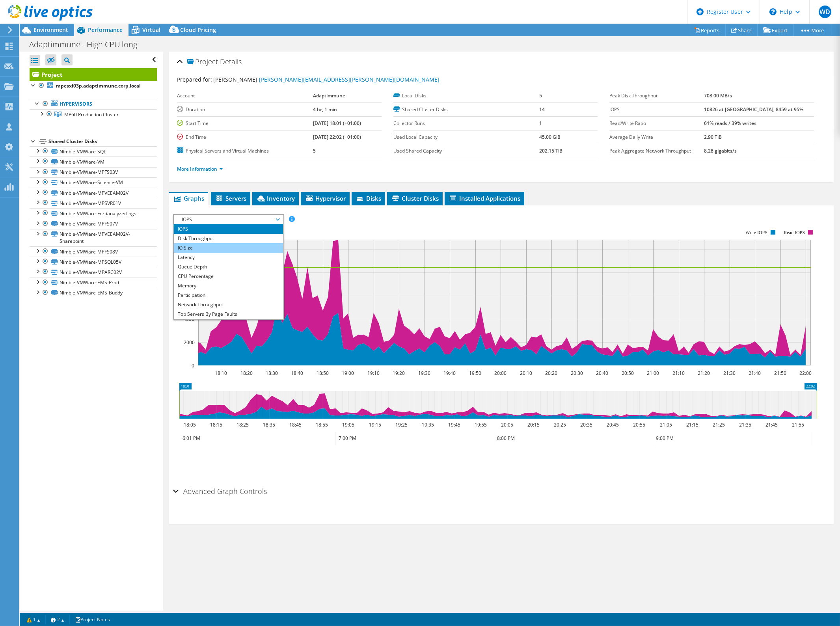 The height and width of the screenshot is (626, 840). What do you see at coordinates (795, 232) in the screenshot?
I see `text: Read IOPS` at bounding box center [795, 232].